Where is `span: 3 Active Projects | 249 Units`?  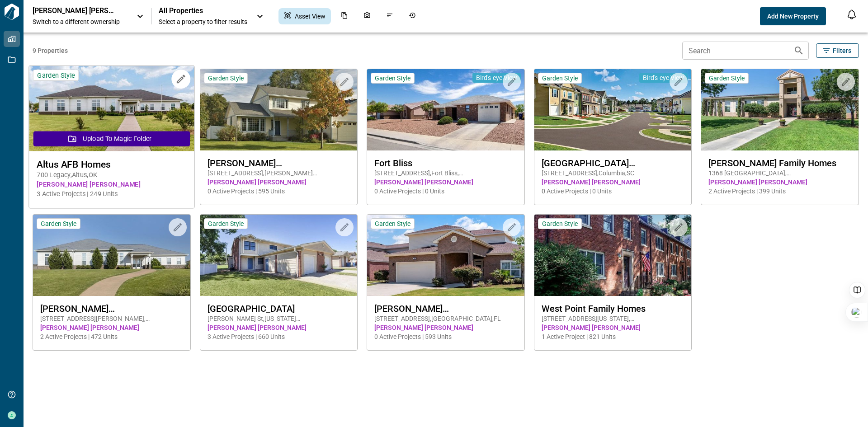
span: 3 Active Projects | 249 Units is located at coordinates (111, 194).